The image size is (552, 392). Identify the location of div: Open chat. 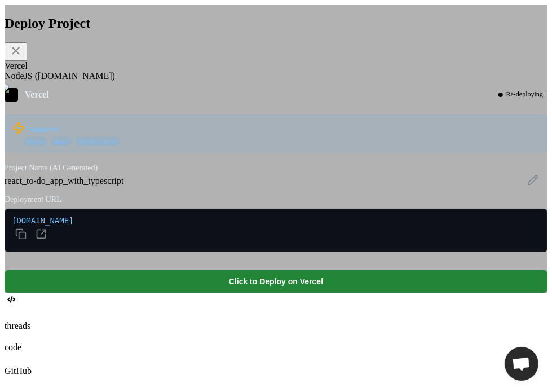
(522, 364).